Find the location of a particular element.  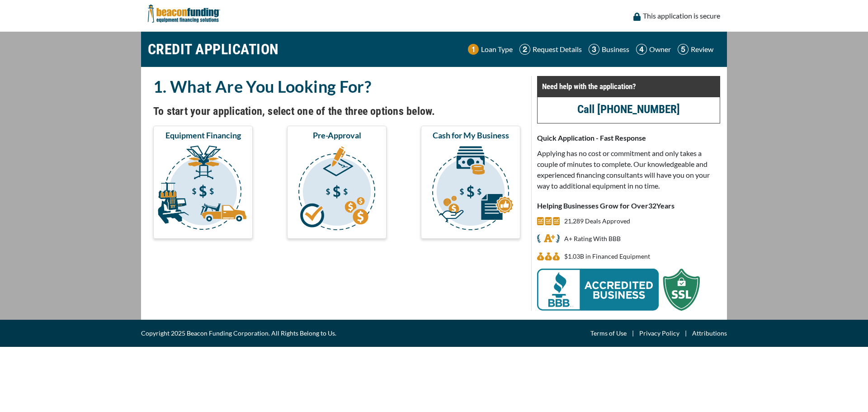

span: Pre-Approval is located at coordinates (337, 135).